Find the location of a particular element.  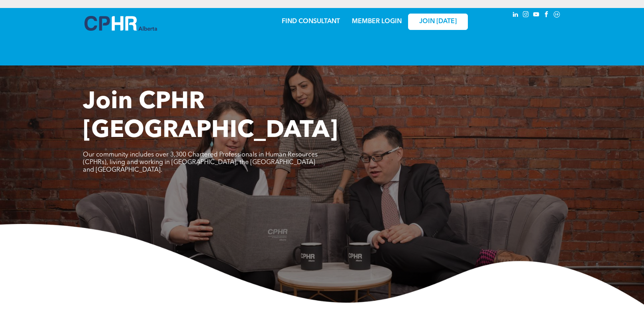

a: facebook is located at coordinates (547, 15).